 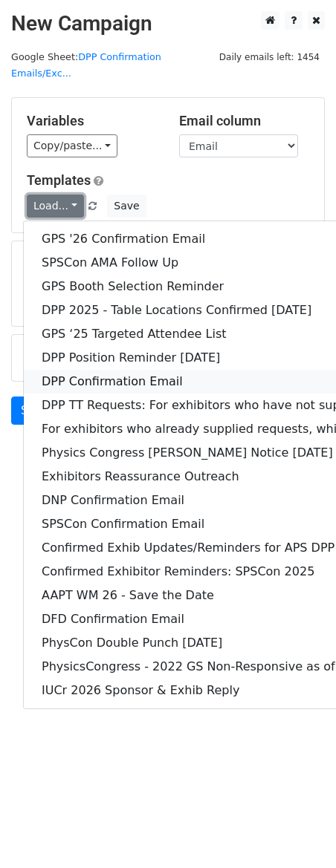 I want to click on small: Google Sheet:, so click(x=86, y=66).